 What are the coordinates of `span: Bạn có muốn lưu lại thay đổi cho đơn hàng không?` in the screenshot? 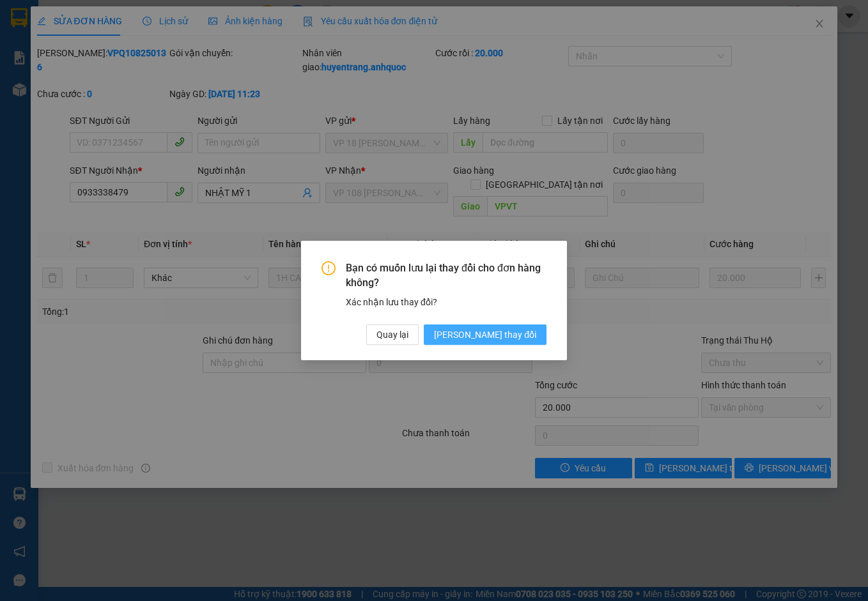 It's located at (446, 275).